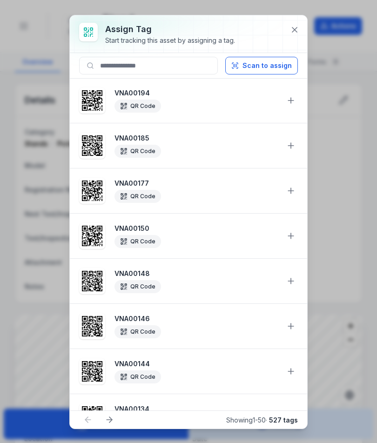 The height and width of the screenshot is (443, 377). Describe the element at coordinates (197, 138) in the screenshot. I see `strong: VNA00185` at that location.